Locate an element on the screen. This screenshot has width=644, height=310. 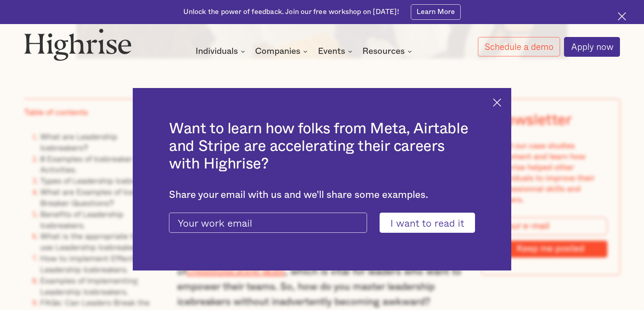
form: current-ascender-blog-article-modal-form is located at coordinates (322, 223).